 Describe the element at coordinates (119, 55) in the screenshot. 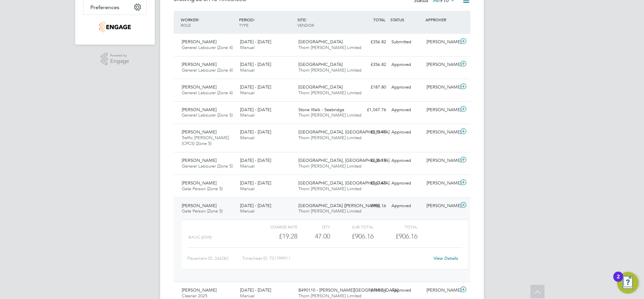

I see `span: Powered by` at that location.